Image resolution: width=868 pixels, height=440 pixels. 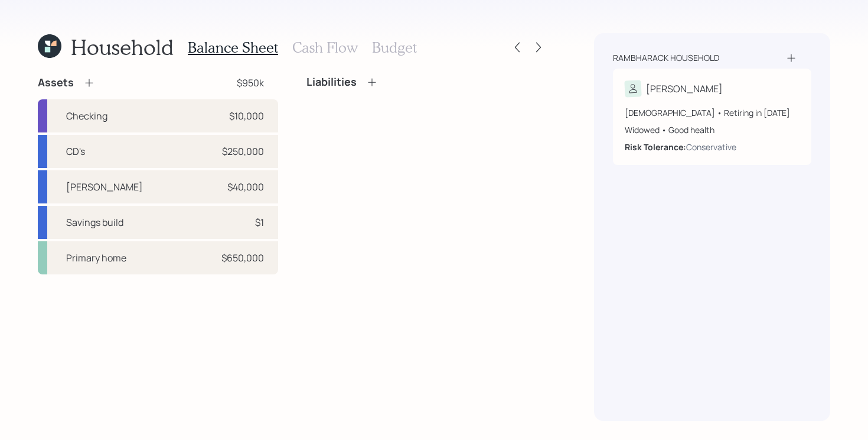 What do you see at coordinates (666, 58) in the screenshot?
I see `div: Rambharack household` at bounding box center [666, 58].